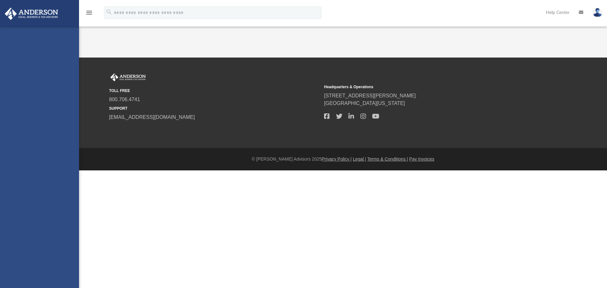  I want to click on small: SUPPORT, so click(214, 108).